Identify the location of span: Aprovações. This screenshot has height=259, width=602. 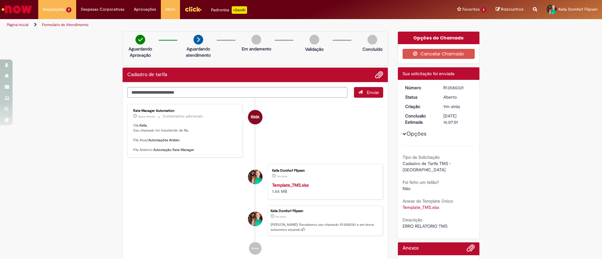
(145, 9).